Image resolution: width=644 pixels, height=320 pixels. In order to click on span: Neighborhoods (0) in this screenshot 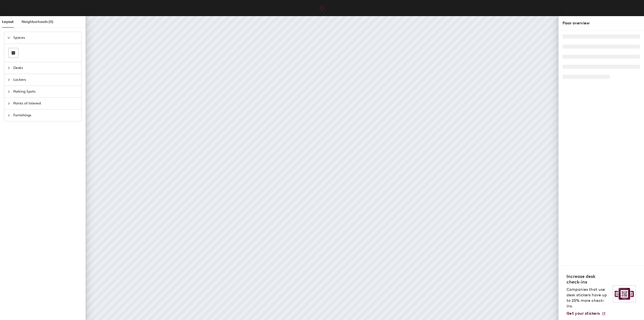, I will do `click(38, 22)`.